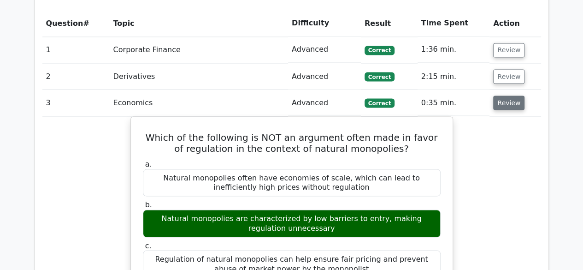 This screenshot has width=583, height=270. What do you see at coordinates (199, 76) in the screenshot?
I see `td: Derivatives` at bounding box center [199, 76].